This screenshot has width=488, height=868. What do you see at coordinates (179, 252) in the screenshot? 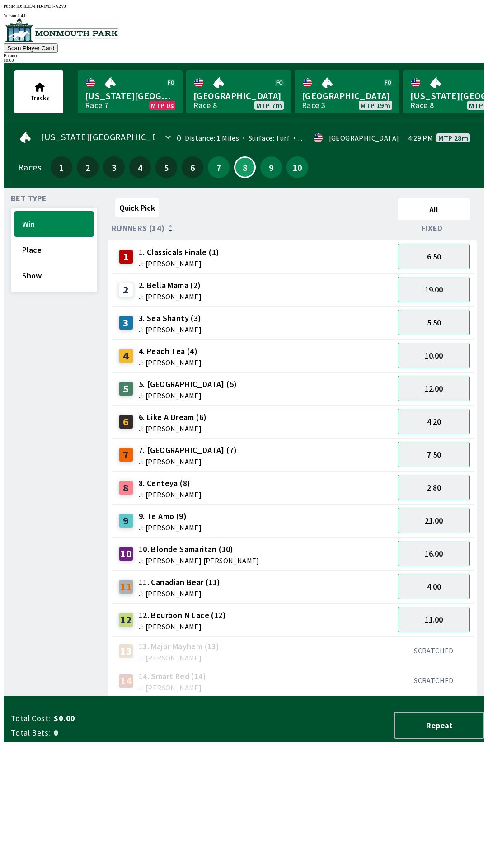
I see `span: 1. Classicals Finale (1)` at bounding box center [179, 252].